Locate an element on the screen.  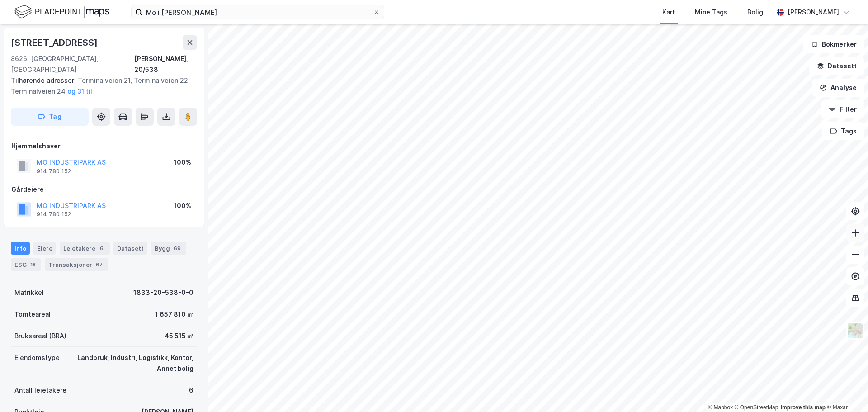
div: Bygg is located at coordinates (168, 248).